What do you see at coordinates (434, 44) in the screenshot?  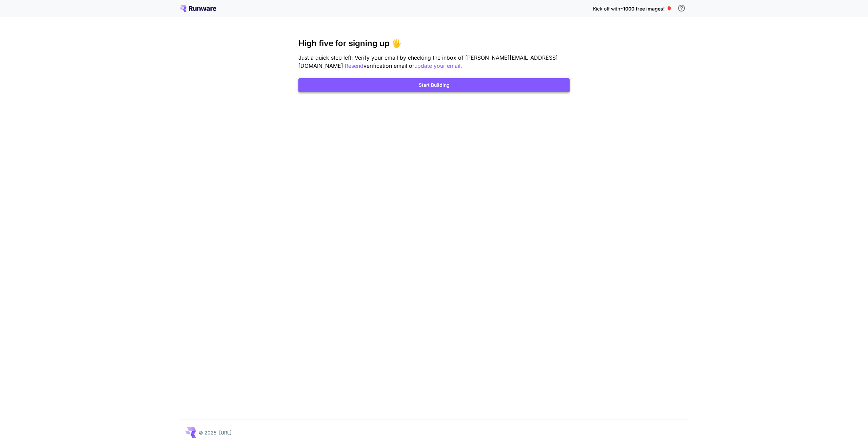 I see `h3: High five for signing up 🖐️` at bounding box center [434, 44].